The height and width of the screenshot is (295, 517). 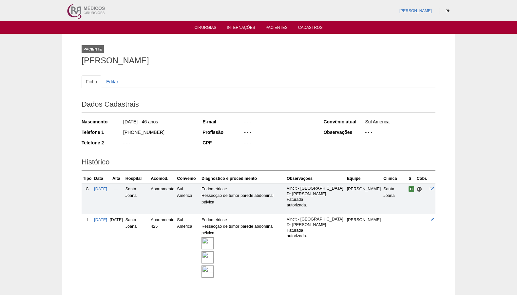 What do you see at coordinates (137, 178) in the screenshot?
I see `th: Hospital` at bounding box center [137, 178].